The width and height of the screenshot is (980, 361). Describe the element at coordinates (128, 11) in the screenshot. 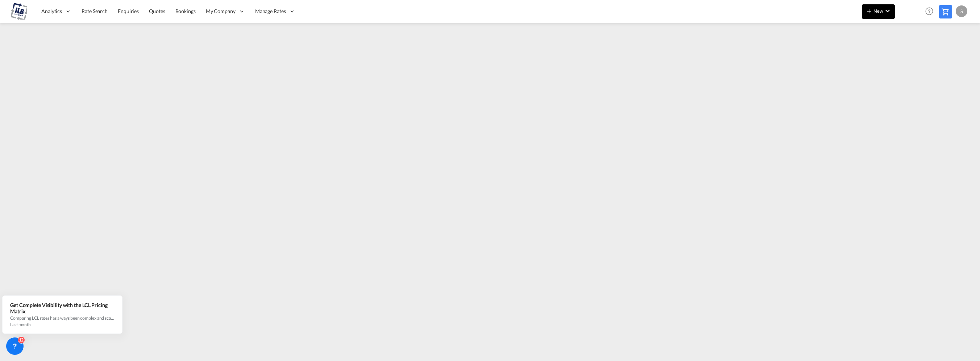

I see `span: Enquiries` at that location.